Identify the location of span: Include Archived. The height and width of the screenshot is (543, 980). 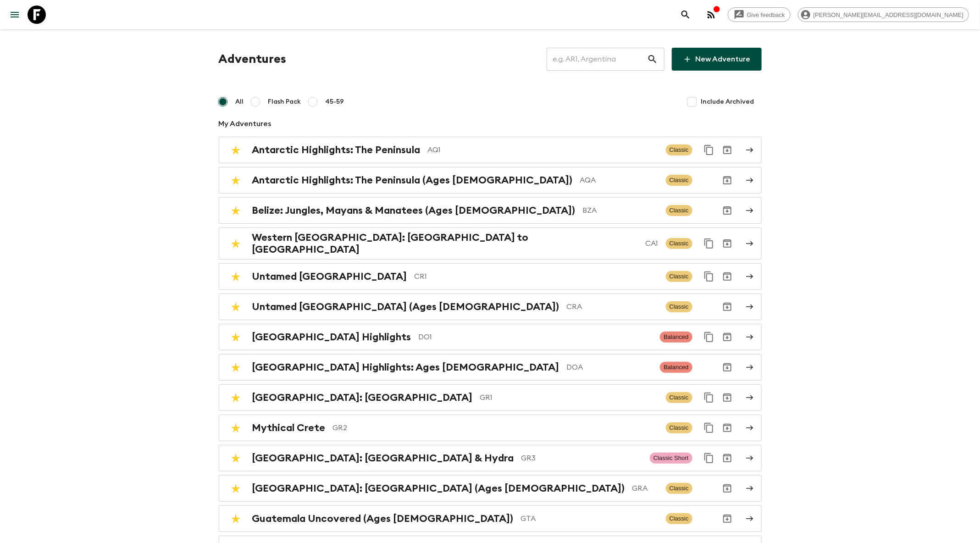
(728, 102).